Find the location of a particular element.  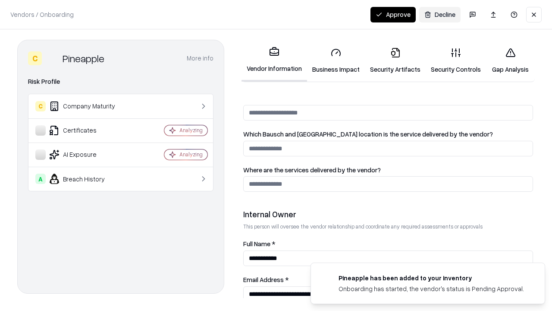

button: Approve is located at coordinates (393, 15).